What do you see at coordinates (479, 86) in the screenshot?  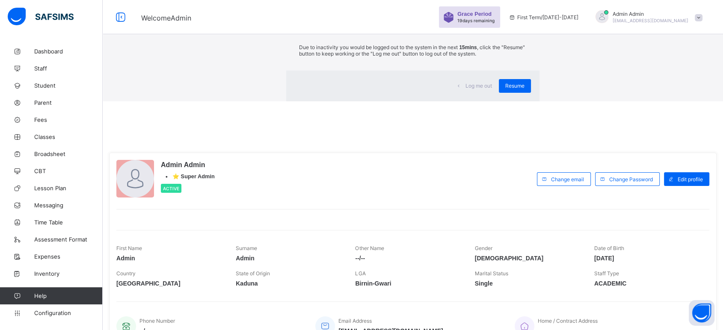 I see `span: Log me out` at bounding box center [479, 86].